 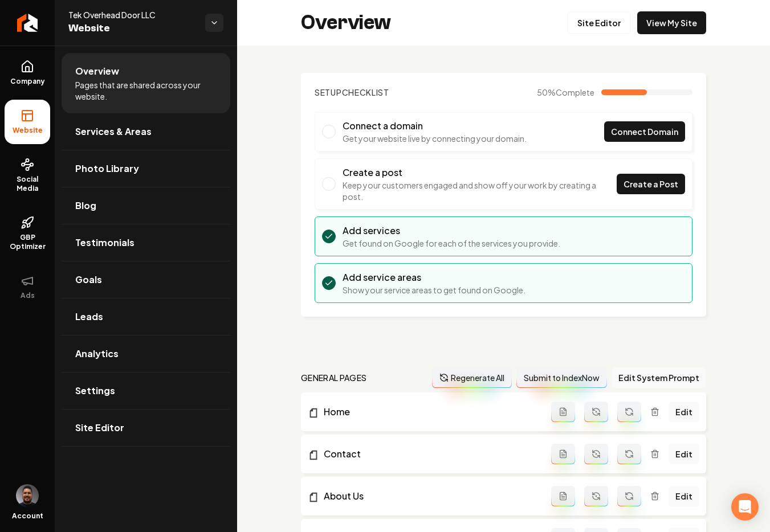 What do you see at coordinates (146, 168) in the screenshot?
I see `a: Photo Library` at bounding box center [146, 168].